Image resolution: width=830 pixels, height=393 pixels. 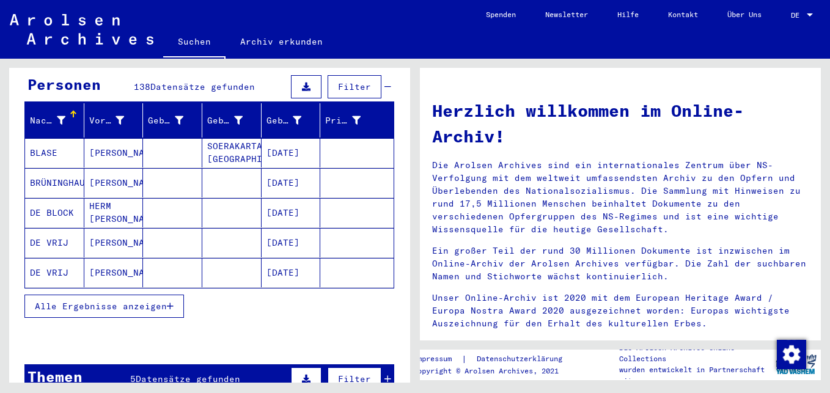 I want to click on p: Unser Online-Archiv ist 2020 mit dem European Heritage Award / Europa Nostra Award 2020 ausgezeic..., so click(x=620, y=310).